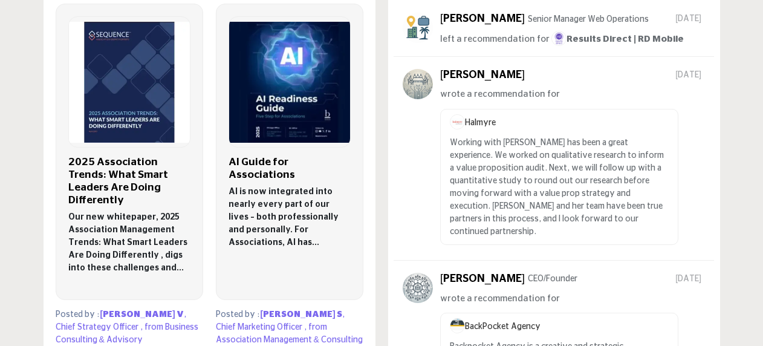 This screenshot has width=763, height=346. Describe the element at coordinates (289, 217) in the screenshot. I see `p: AI is now integrated into nearly every part of our lives – both professionally and personally. Fo...` at that location.